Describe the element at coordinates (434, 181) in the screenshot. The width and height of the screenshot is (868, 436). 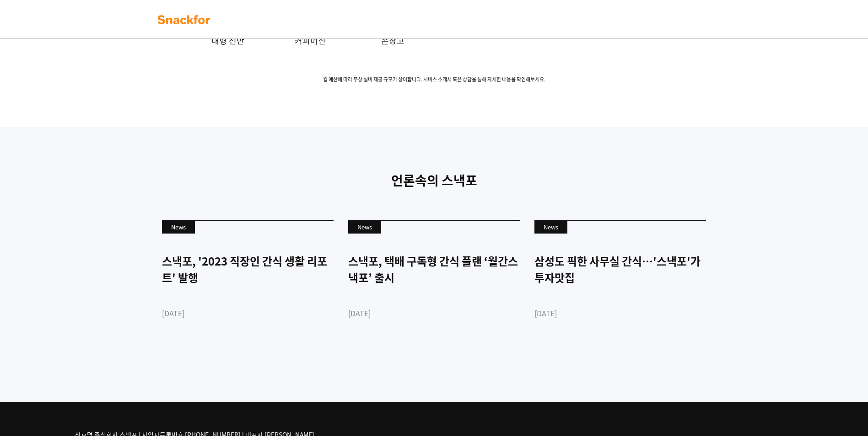
I see `p: 언론속의 스낵포` at that location.